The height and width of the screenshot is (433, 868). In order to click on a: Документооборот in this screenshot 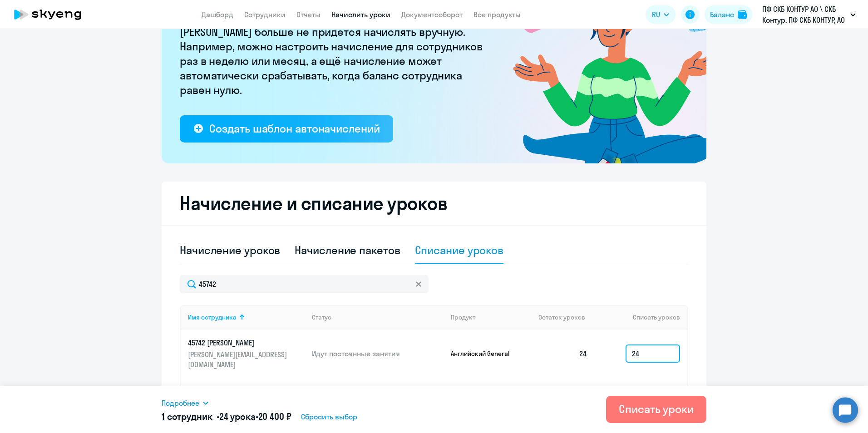, I will do `click(432, 15)`.